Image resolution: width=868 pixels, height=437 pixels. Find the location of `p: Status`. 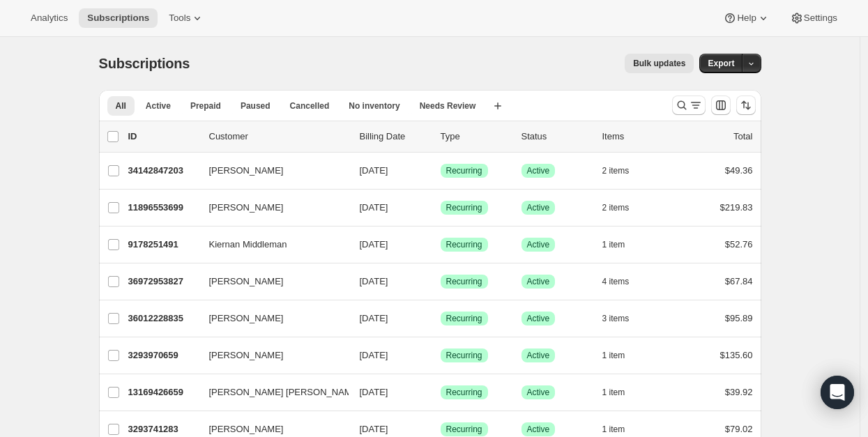

p: Status is located at coordinates (556, 137).